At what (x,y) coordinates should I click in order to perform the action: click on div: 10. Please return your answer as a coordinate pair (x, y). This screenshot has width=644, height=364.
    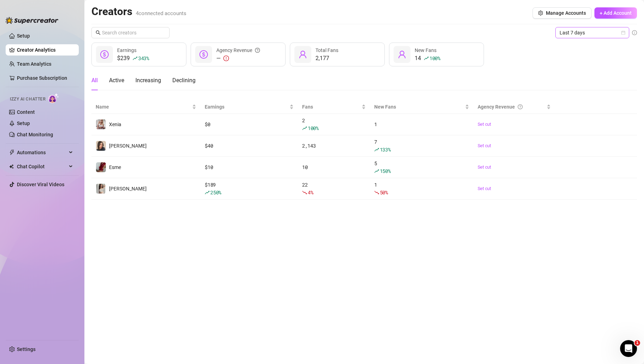
    Looking at the image, I should click on (334, 167).